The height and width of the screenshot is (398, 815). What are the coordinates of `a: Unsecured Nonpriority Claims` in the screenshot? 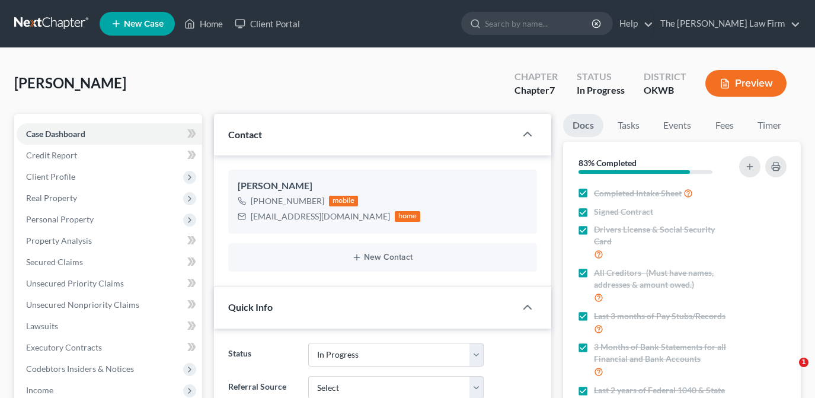 It's located at (109, 305).